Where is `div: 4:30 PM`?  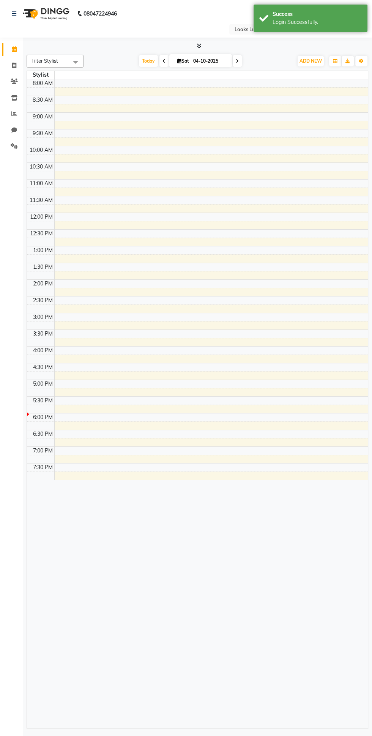
div: 4:30 PM is located at coordinates (43, 367).